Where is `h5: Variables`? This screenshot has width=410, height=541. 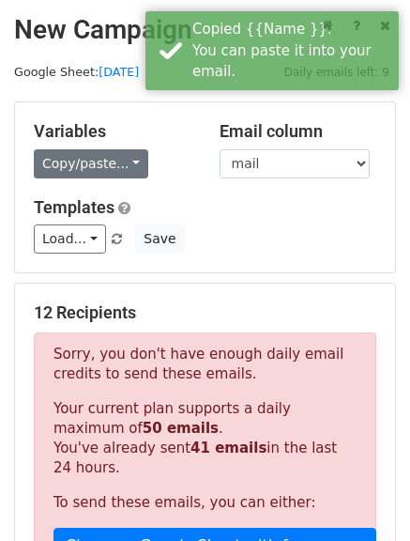
h5: Variables is located at coordinates (113, 131).